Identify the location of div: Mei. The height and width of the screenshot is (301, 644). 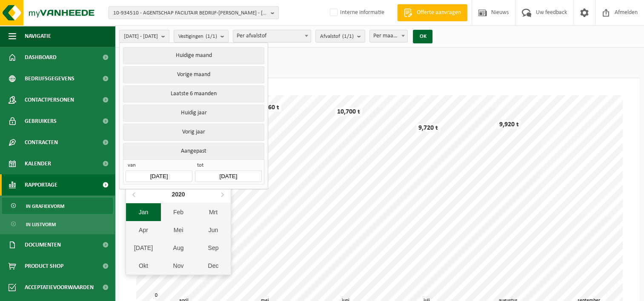
(178, 230).